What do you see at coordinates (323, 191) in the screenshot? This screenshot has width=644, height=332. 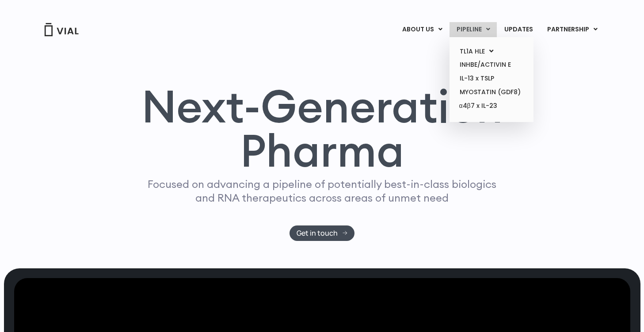 I see `p: Focused on advancing a pipeline of potentially best-in-class biologics and RNA therapeutics acros...` at bounding box center [323, 191].